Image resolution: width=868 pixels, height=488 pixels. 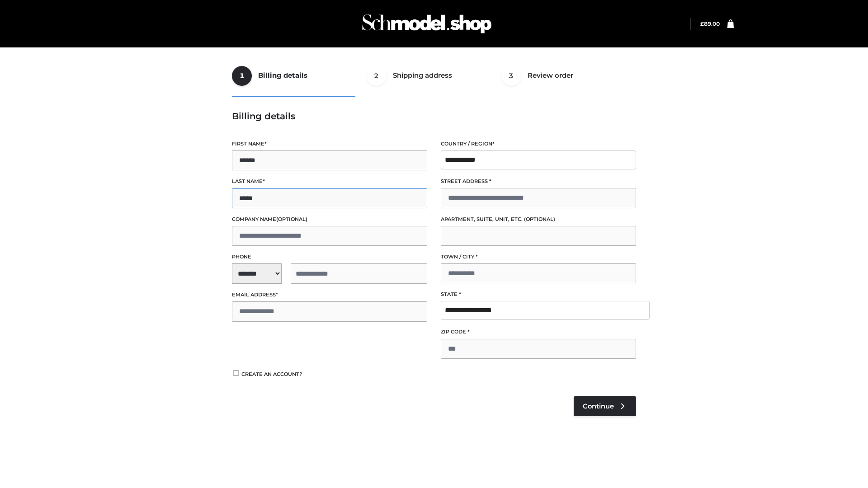 What do you see at coordinates (329, 294) in the screenshot?
I see `label: Email address` at bounding box center [329, 294].